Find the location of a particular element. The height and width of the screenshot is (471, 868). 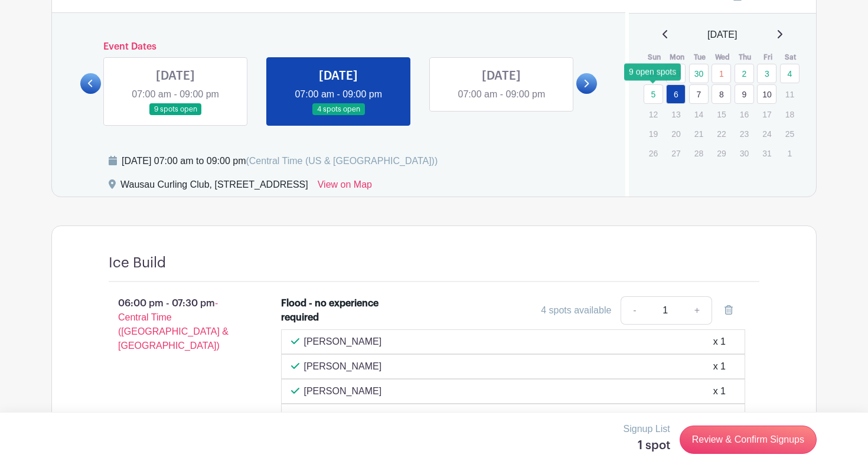

a: 1 is located at coordinates (721, 73).